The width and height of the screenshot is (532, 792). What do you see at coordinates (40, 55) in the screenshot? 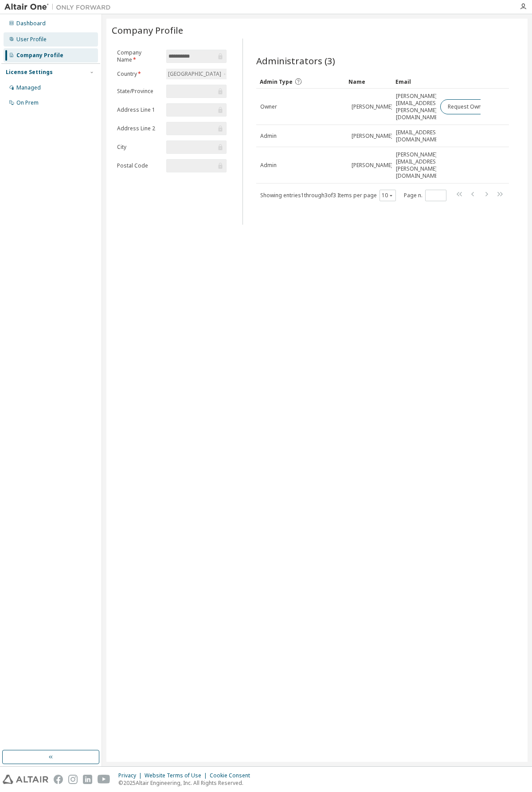
I see `div: Company Profile` at bounding box center [40, 55].